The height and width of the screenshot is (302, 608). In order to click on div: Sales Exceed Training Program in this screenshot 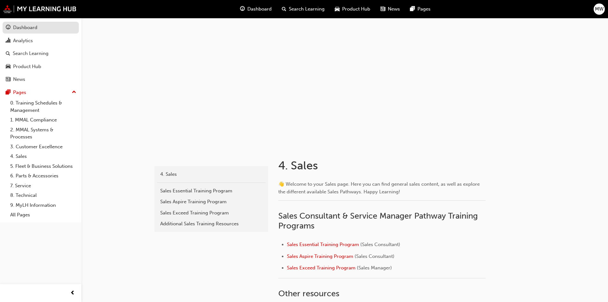, I will do `click(211, 213)`.